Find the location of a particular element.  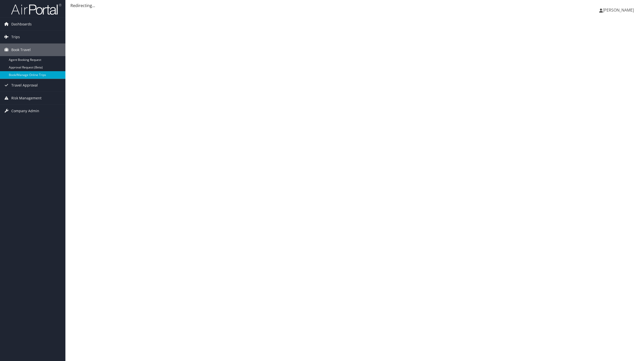

span: Company Admin is located at coordinates (25, 111).